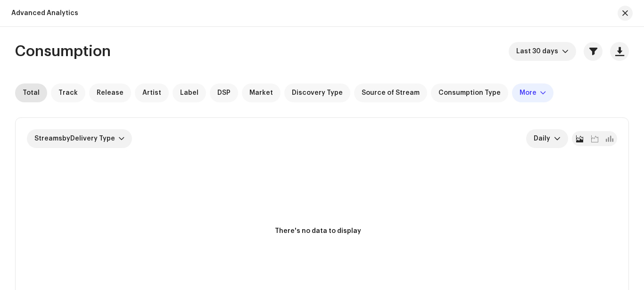 This screenshot has width=644, height=290. Describe the element at coordinates (261, 93) in the screenshot. I see `span: Market` at that location.